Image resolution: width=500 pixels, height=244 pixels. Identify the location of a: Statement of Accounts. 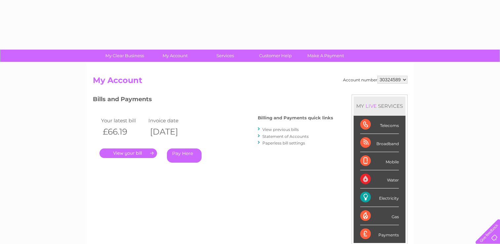
(285, 136).